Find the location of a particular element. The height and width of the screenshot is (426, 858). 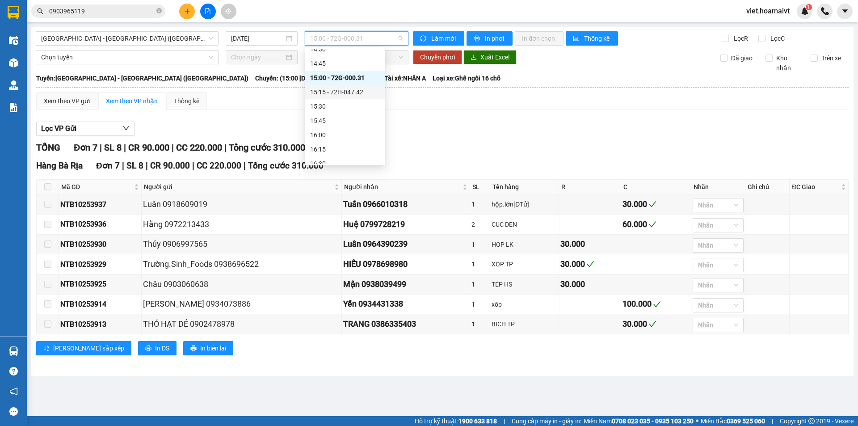

button: printerIn phơi is located at coordinates (489, 38).